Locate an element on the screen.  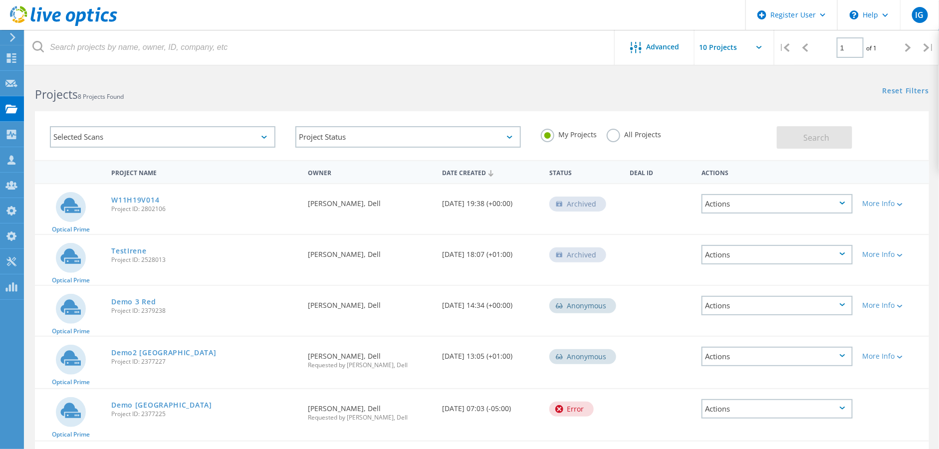
span: Project ID: 2377227 is located at coordinates (205, 362).